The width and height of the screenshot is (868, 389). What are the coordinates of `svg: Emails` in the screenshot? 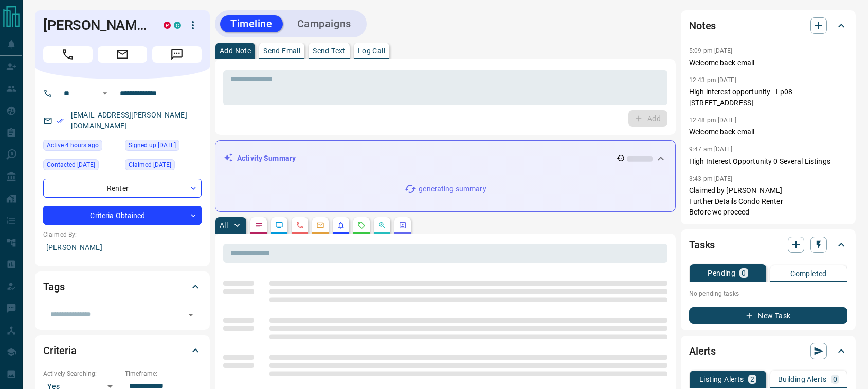 It's located at (320, 226).